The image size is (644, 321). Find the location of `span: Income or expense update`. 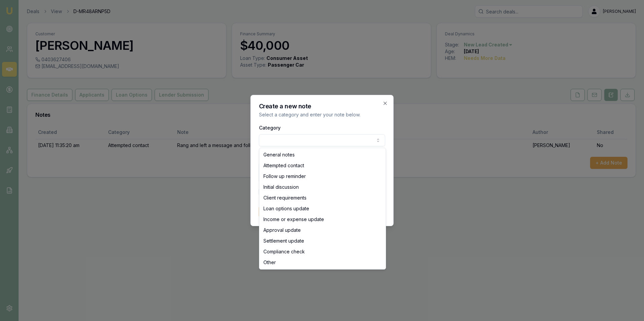

span: Income or expense update is located at coordinates (294, 220).